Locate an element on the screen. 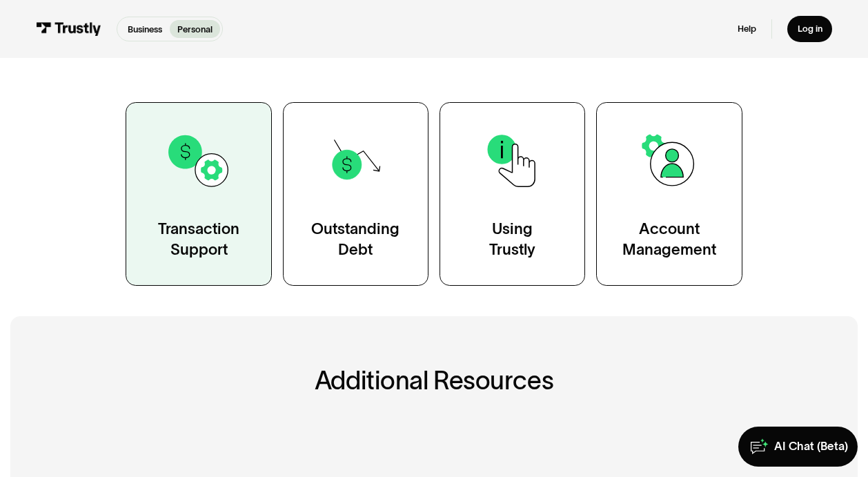 The height and width of the screenshot is (477, 868). a: UsingTrustly is located at coordinates (512, 194).